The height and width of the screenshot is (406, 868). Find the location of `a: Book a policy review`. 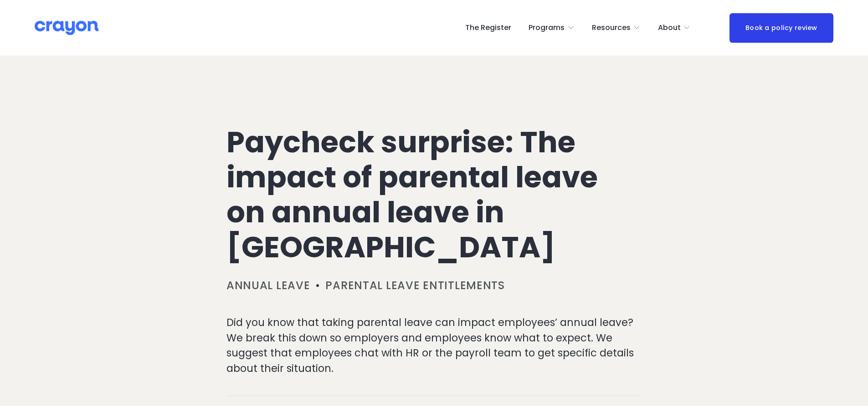

a: Book a policy review is located at coordinates (781, 27).